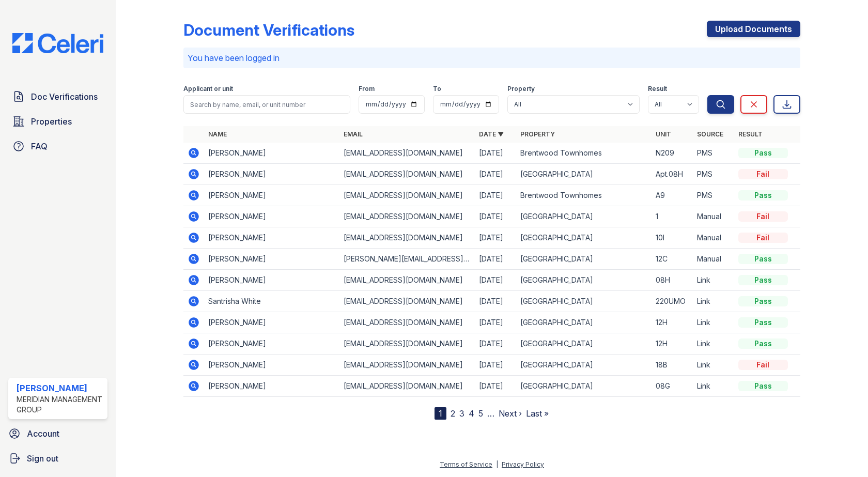 The width and height of the screenshot is (868, 477). Describe the element at coordinates (672, 259) in the screenshot. I see `td: 12C` at that location.